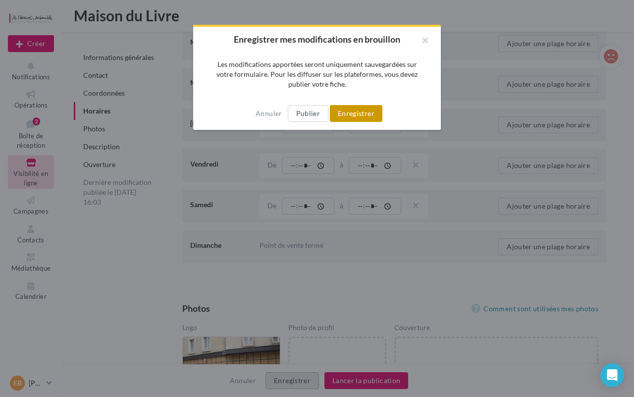 This screenshot has height=397, width=634. Describe the element at coordinates (317, 39) in the screenshot. I see `h2: Enregistrer mes modifications en brouillon` at that location.